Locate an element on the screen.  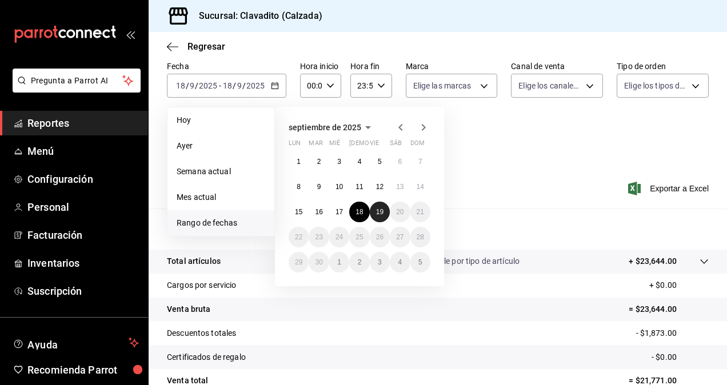
abbr: 5 de octubre de 2025 is located at coordinates (420, 262).